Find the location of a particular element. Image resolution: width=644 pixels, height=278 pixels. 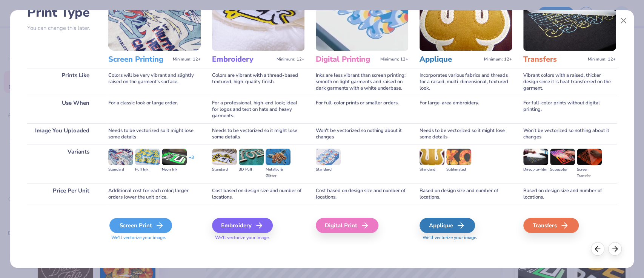

div: Prints Like is located at coordinates (62, 81).